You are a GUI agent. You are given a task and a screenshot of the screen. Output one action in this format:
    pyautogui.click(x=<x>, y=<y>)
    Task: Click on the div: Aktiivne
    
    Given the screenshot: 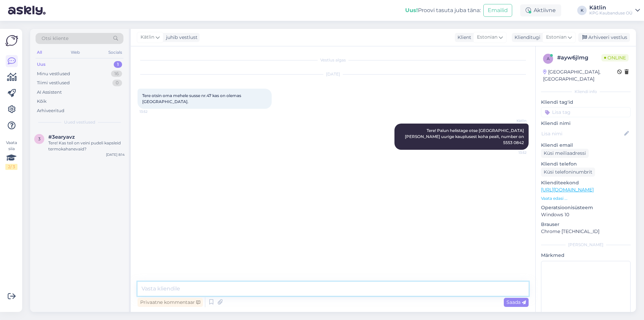 What is the action you would take?
    pyautogui.click(x=541, y=10)
    